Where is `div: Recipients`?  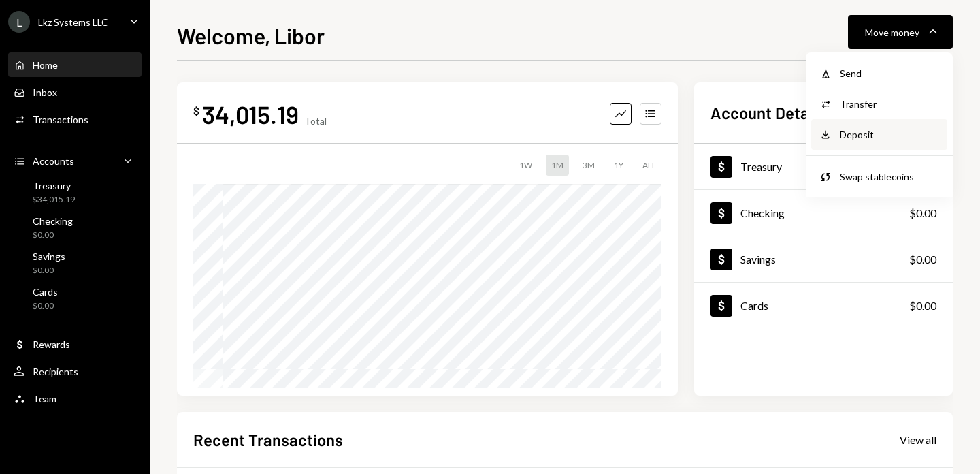 div: Recipients is located at coordinates (55, 371).